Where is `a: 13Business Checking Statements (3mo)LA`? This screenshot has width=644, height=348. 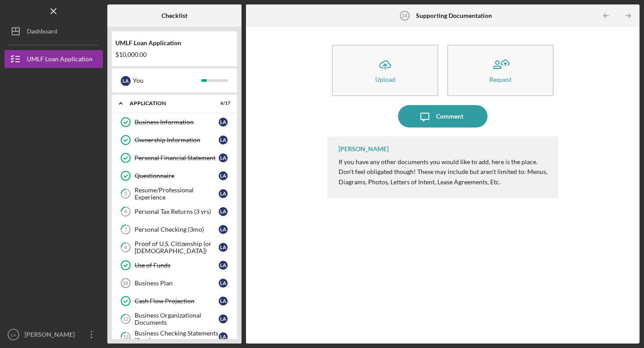
a: 13Business Checking Statements (3mo)LA is located at coordinates (174, 337).